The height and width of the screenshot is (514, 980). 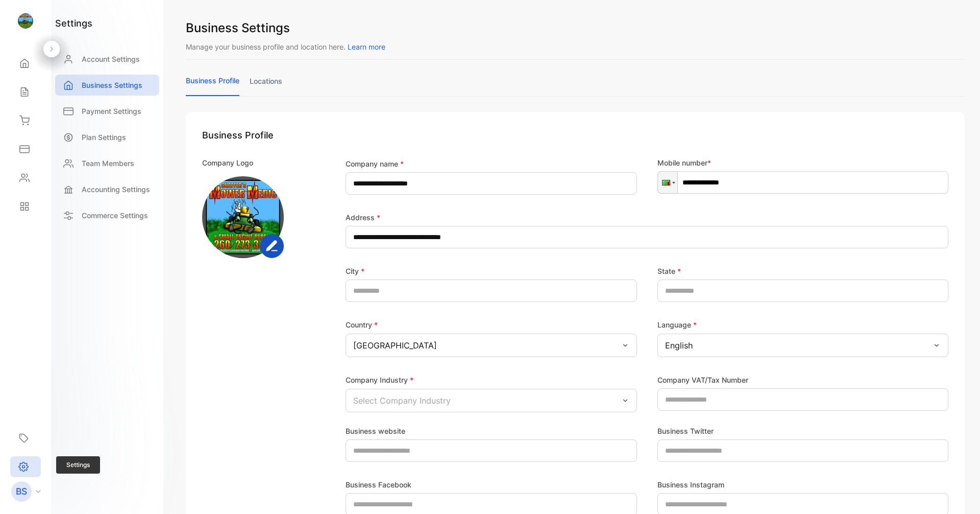 I want to click on a: locations, so click(x=266, y=85).